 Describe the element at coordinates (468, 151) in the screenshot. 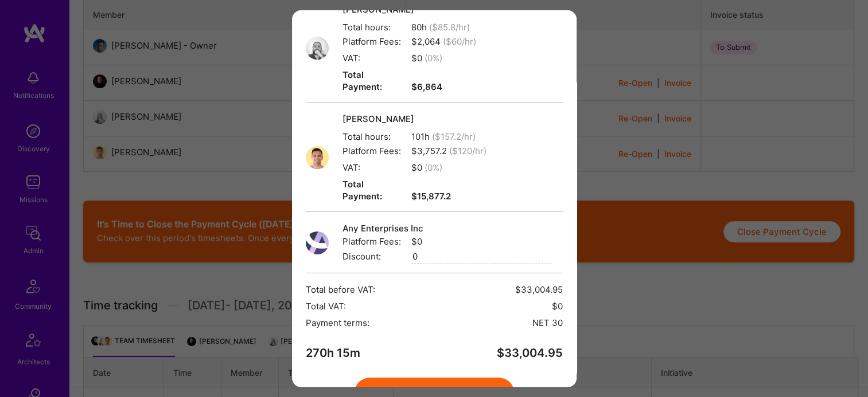

I see `span: ($ 120 /hr)` at that location.